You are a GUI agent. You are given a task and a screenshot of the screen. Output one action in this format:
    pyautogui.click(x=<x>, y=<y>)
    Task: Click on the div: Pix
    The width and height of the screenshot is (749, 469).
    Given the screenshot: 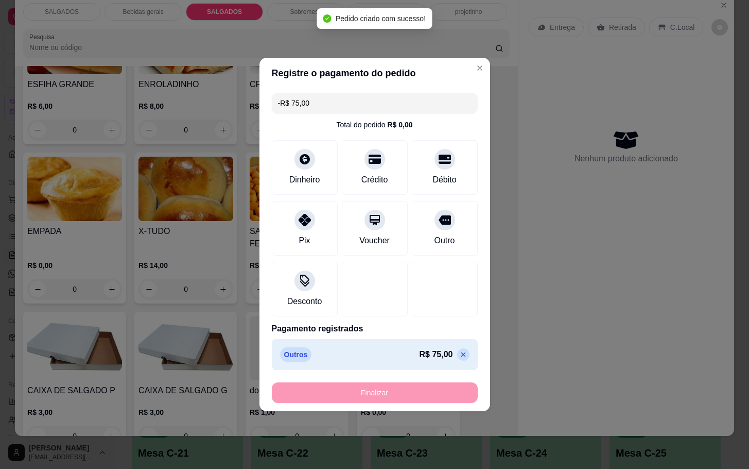 What is the action you would take?
    pyautogui.click(x=304, y=240)
    